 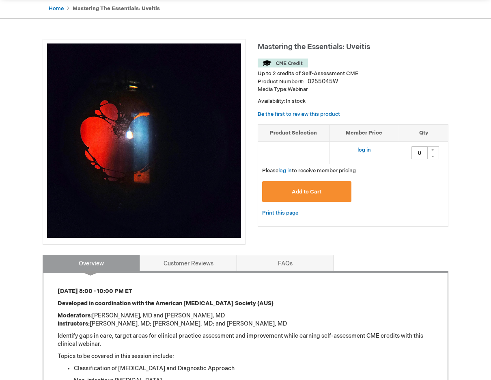 What do you see at coordinates (299, 114) in the screenshot?
I see `a: Be the first to review this product` at bounding box center [299, 114].